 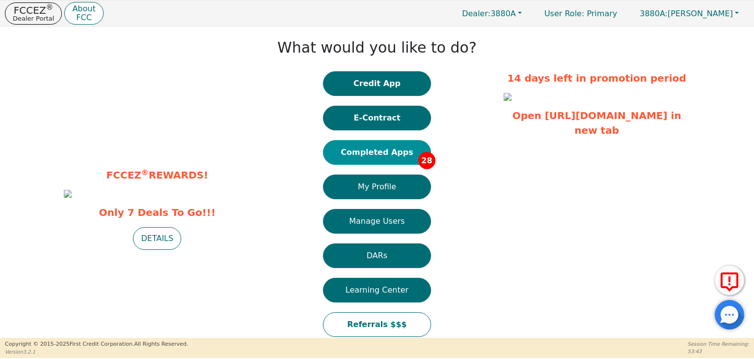 I want to click on a: AboutFCC, so click(x=83, y=13).